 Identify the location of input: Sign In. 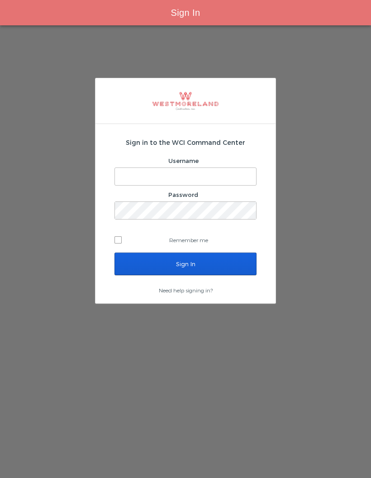
(186, 264).